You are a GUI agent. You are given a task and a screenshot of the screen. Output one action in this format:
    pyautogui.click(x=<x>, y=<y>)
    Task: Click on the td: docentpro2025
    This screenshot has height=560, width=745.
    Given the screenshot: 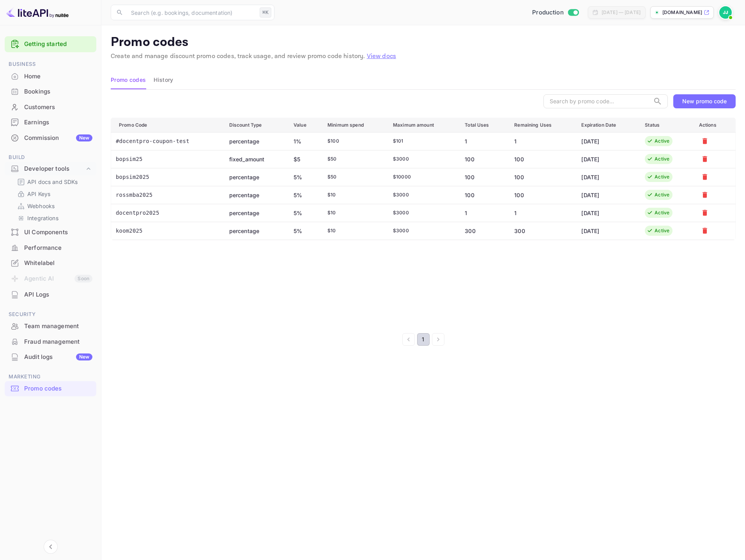 What is the action you would take?
    pyautogui.click(x=167, y=212)
    